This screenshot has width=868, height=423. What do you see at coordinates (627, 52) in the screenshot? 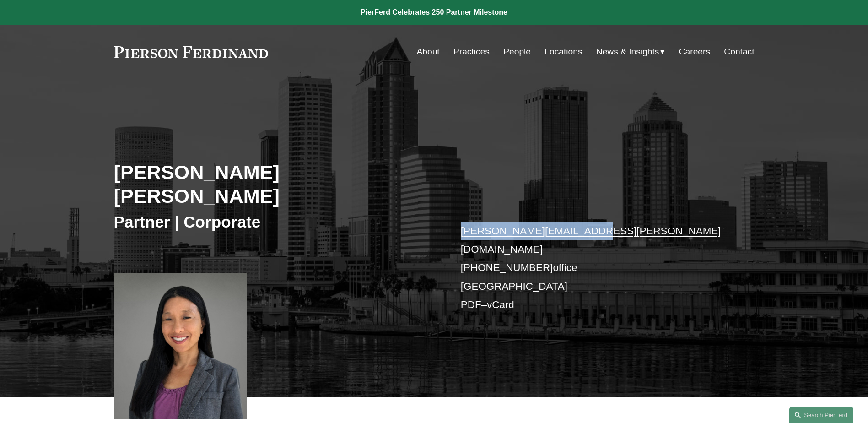
I see `span: News & Insights` at bounding box center [627, 52].